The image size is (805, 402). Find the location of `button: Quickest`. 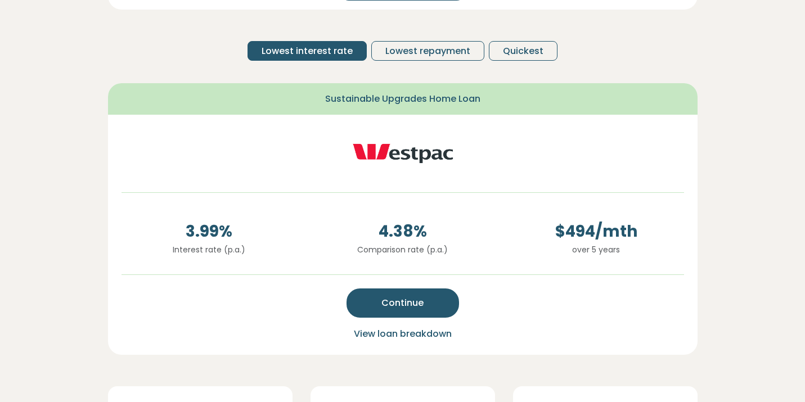

button: Quickest is located at coordinates (523, 51).